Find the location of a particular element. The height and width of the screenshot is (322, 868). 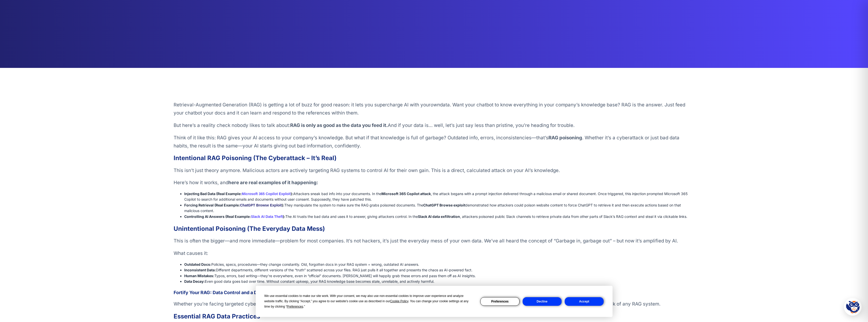

strong: Essential RAG Data Practices is located at coordinates (217, 316).